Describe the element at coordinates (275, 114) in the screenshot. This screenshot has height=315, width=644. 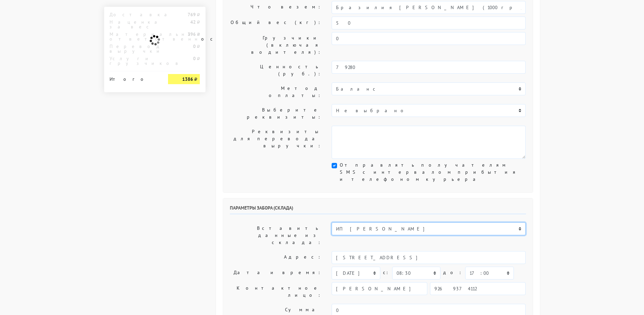
I see `label: Выберите реквизиты:` at that location.